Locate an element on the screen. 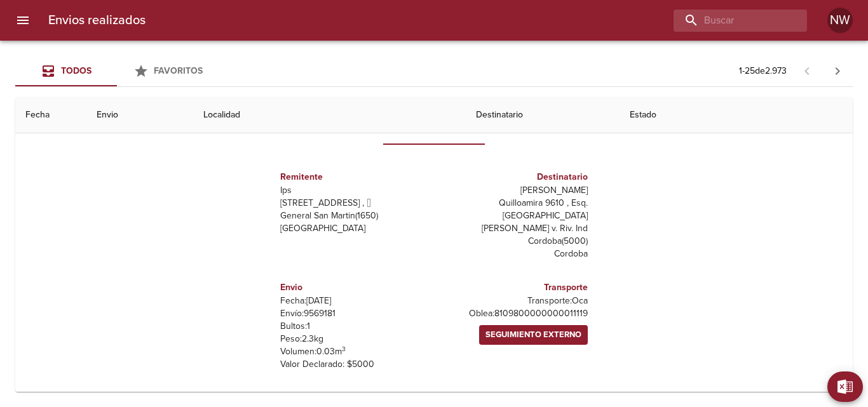  h6: Envio is located at coordinates (354, 287).